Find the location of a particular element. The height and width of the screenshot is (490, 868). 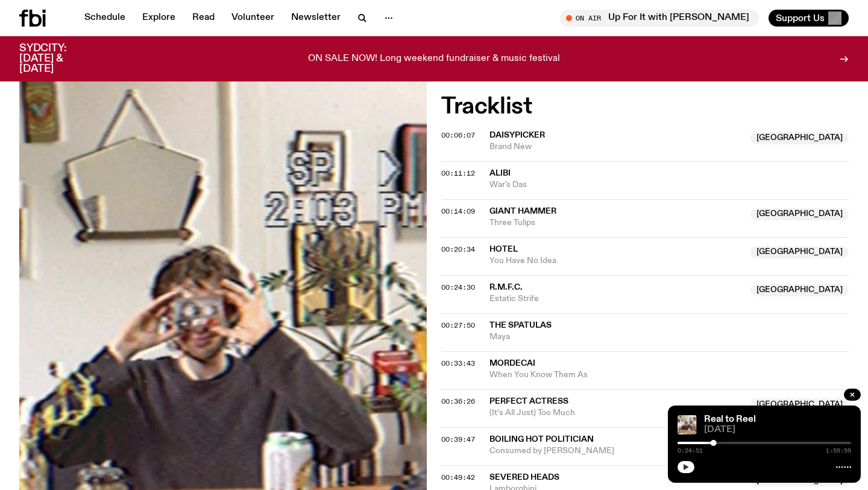

button: 00:20:34 is located at coordinates (458, 249).